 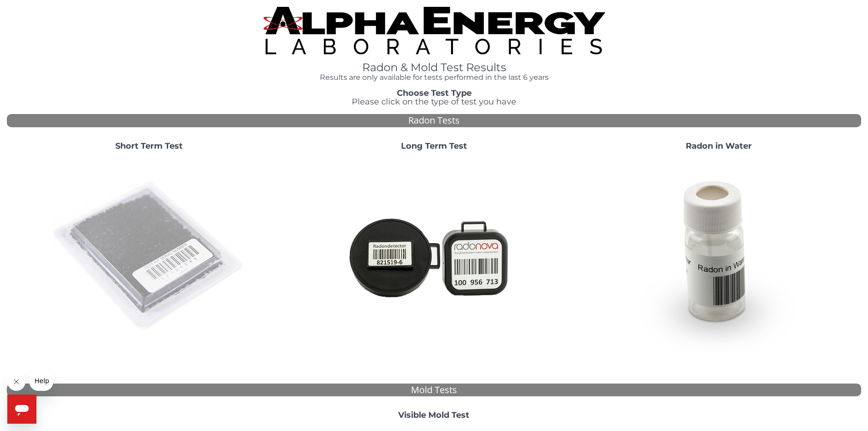 I want to click on div: Radon Tests, so click(x=434, y=120).